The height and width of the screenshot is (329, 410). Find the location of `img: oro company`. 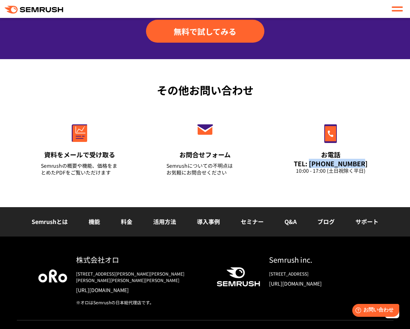

img: oro company is located at coordinates (53, 276).